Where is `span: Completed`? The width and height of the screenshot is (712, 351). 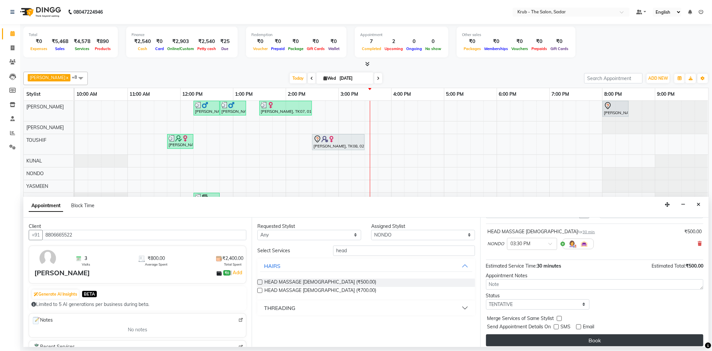
span: Completed is located at coordinates (371, 49).